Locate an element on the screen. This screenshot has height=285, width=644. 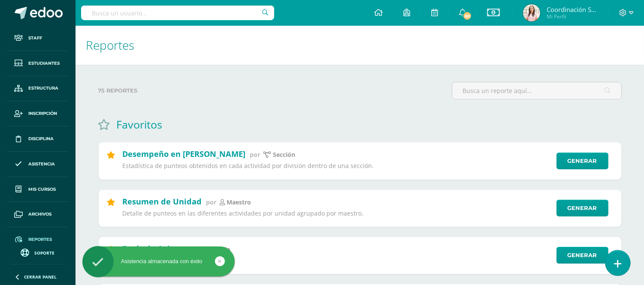
img: d2942744f9c745a4cff7aa76c081e4cf.png is located at coordinates (531, 13).